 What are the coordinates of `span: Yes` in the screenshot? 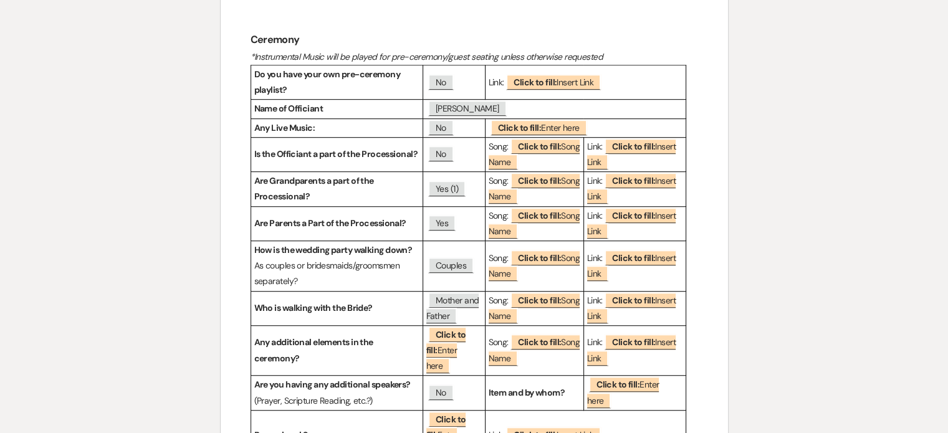 It's located at (442, 223).